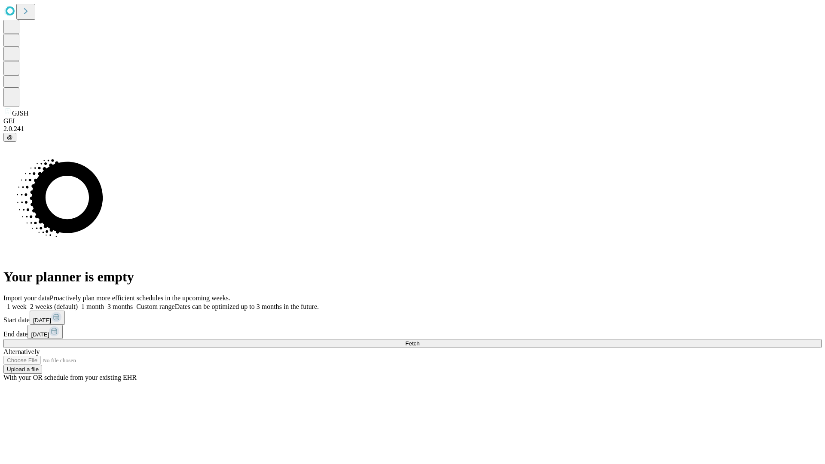 The width and height of the screenshot is (825, 464). Describe the element at coordinates (413, 277) in the screenshot. I see `h1: Your planner is empty` at that location.